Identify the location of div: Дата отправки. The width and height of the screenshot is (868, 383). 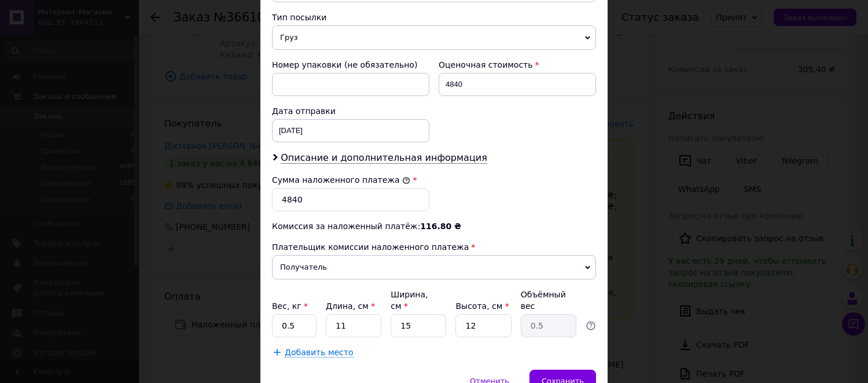
(350, 111).